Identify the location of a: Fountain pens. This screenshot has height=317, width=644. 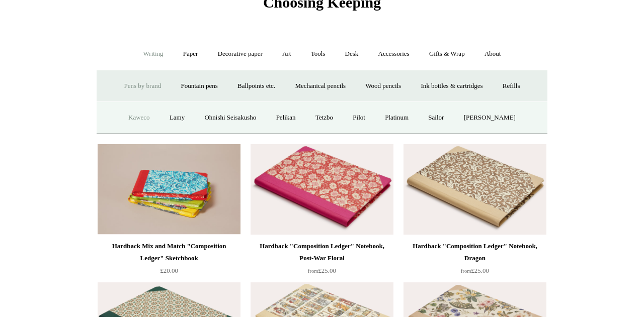
(199, 86).